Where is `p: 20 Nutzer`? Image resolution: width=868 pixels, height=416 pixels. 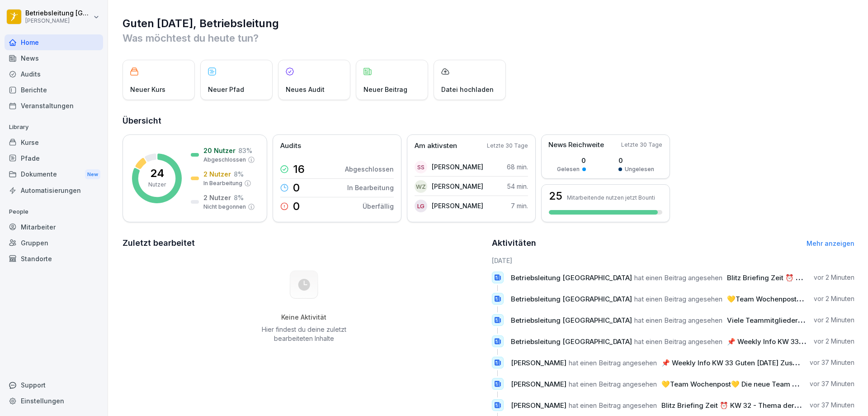
p: 20 Nutzer is located at coordinates (219, 150).